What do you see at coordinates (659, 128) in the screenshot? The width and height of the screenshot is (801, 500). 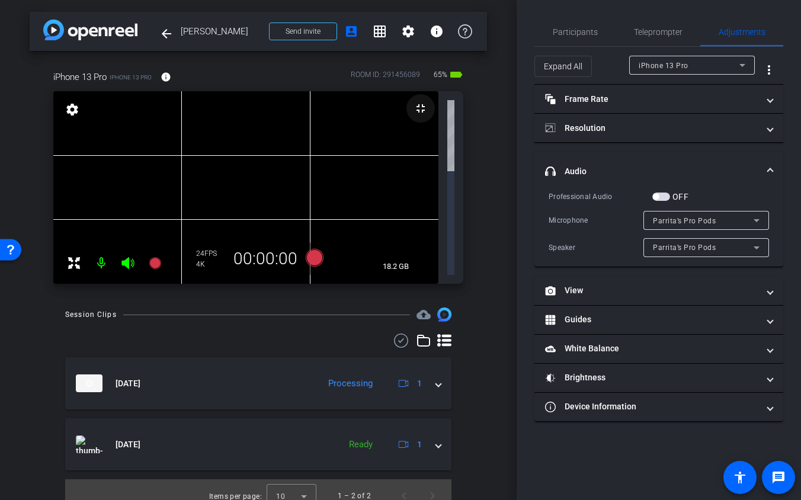 I see `mat-expansion-panel-header: Resolution` at bounding box center [659, 128].